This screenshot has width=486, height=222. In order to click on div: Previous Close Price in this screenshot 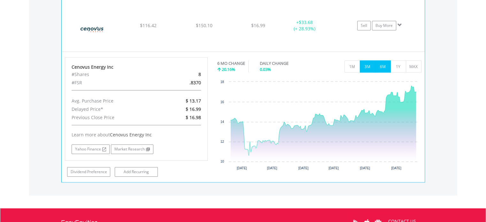, I will do `click(113, 118)`.